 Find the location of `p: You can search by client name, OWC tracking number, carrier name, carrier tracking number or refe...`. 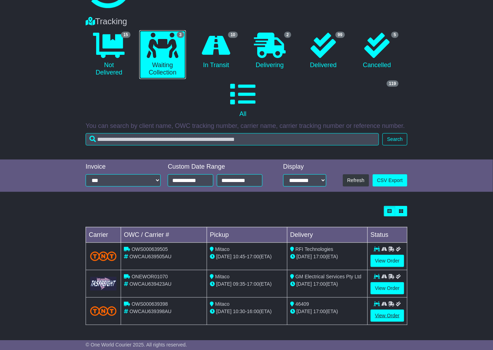

p: You can search by client name, OWC tracking number, carrier name, carrier tracking number or refe... is located at coordinates (247, 126).